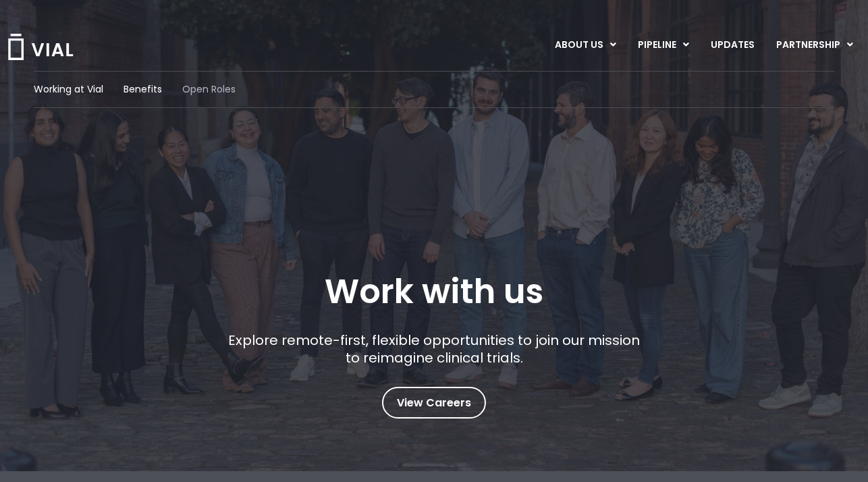 This screenshot has width=868, height=482. Describe the element at coordinates (434, 292) in the screenshot. I see `h1: Work with us` at that location.